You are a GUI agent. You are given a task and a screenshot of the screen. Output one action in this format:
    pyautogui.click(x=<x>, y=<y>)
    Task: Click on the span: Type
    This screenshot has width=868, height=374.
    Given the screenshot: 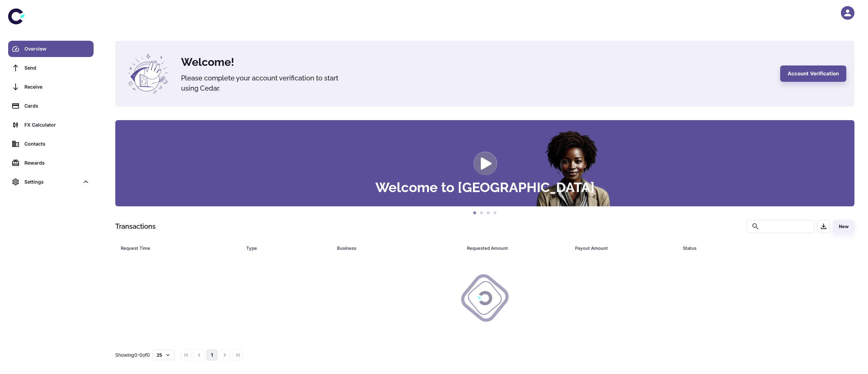 What is the action you would take?
    pyautogui.click(x=288, y=248)
    